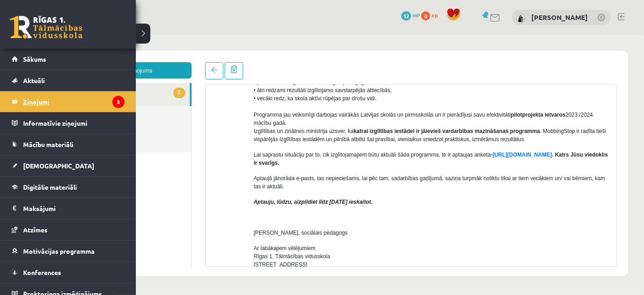 The width and height of the screenshot is (644, 295). I want to click on span: Aktuāli, so click(34, 80).